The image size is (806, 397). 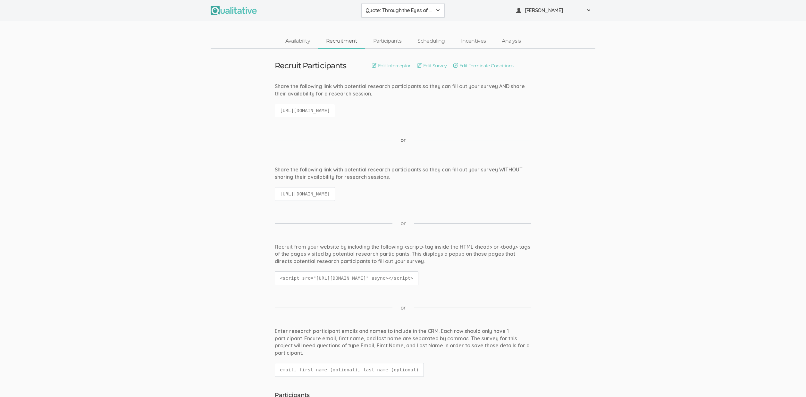 What do you see at coordinates (790, 382) in the screenshot?
I see `div: Chat Widget` at bounding box center [790, 382].